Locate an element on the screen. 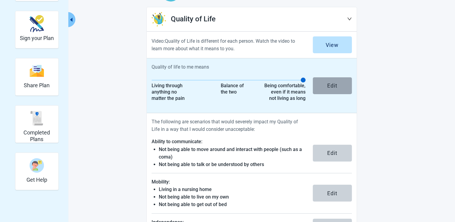 This screenshot has width=455, height=222. div: Quality of Life Score is located at coordinates (303, 80).